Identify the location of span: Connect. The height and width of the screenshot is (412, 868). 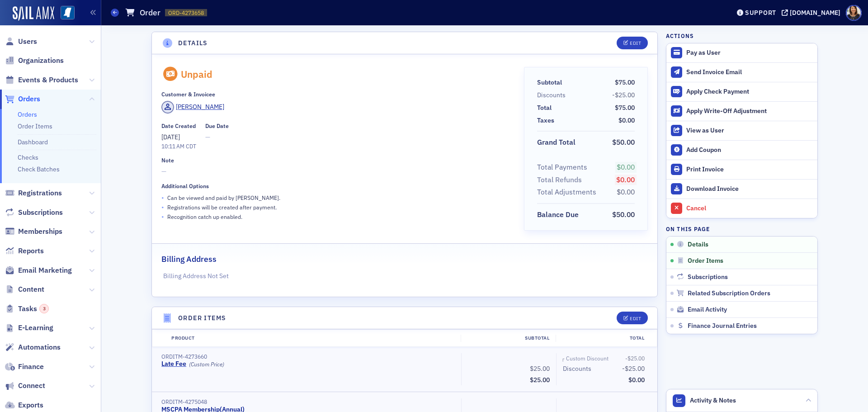
(32, 385).